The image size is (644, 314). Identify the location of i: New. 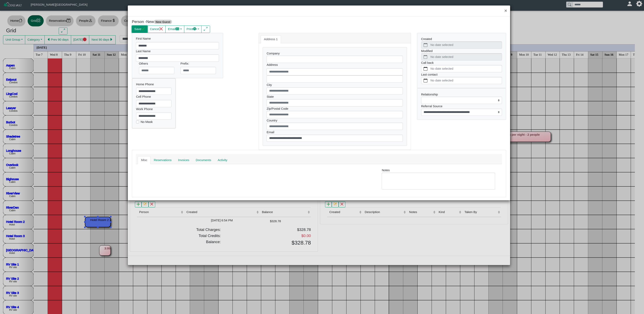
(150, 22).